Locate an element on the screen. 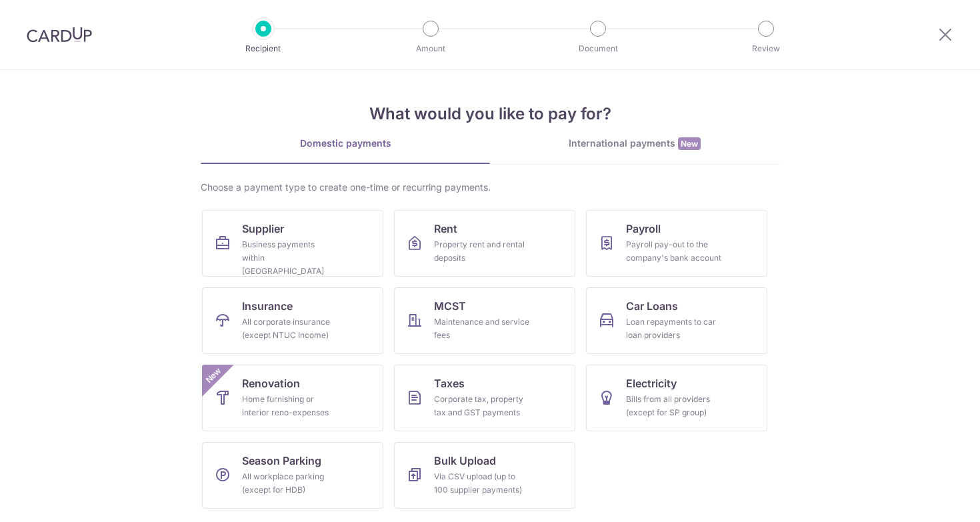 The image size is (980, 522). a: Car LoansLoan repayments to car loan providers is located at coordinates (677, 321).